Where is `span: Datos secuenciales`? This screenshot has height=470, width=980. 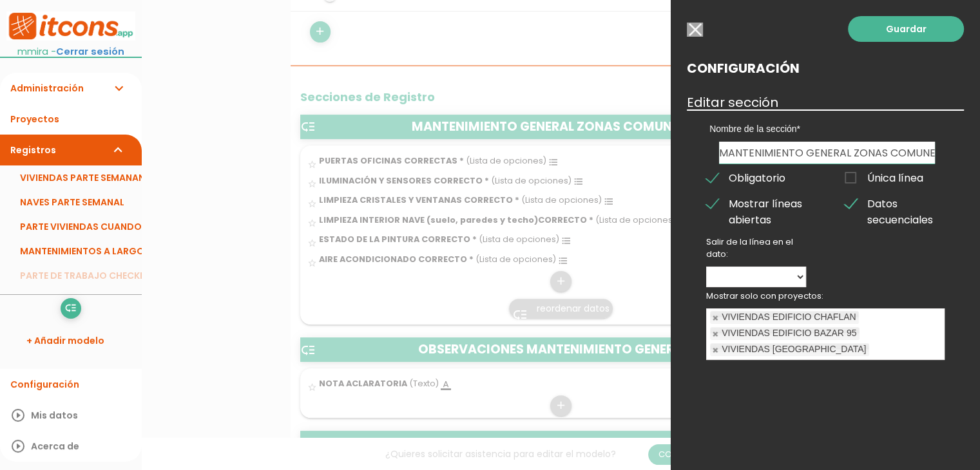
span: Datos secuenciales is located at coordinates (894, 204).